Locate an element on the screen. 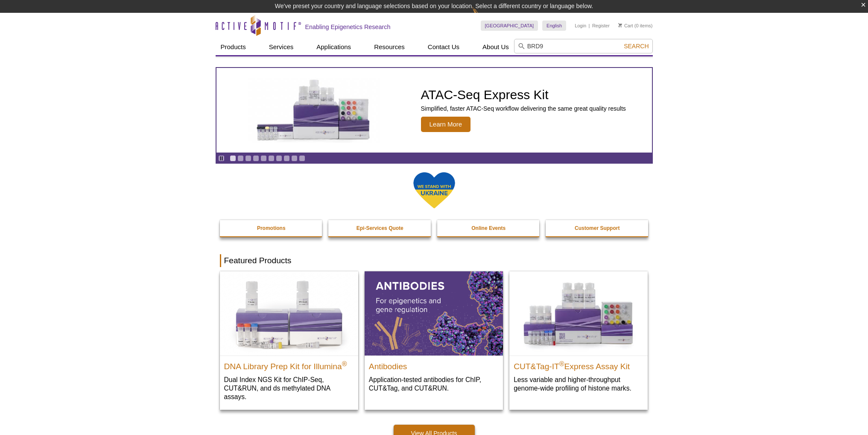 Image resolution: width=868 pixels, height=435 pixels. a: Go to slide 7 is located at coordinates (279, 158).